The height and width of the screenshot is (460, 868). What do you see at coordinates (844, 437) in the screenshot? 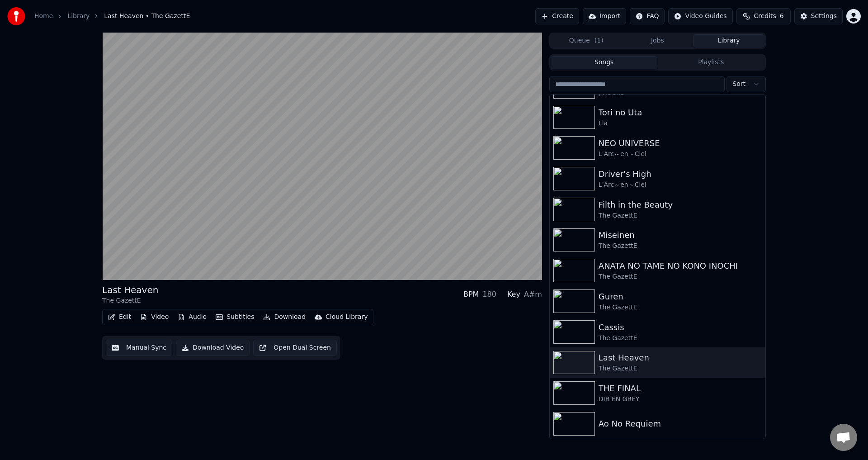
I see `div: Open chat` at bounding box center [844, 437].